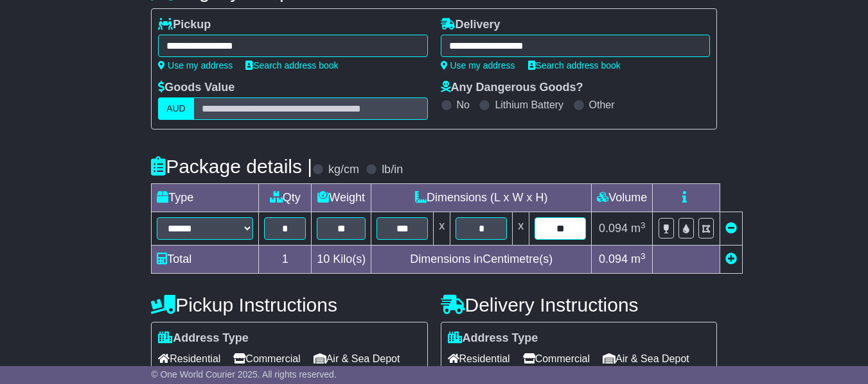  I want to click on label: kg/cm, so click(343, 170).